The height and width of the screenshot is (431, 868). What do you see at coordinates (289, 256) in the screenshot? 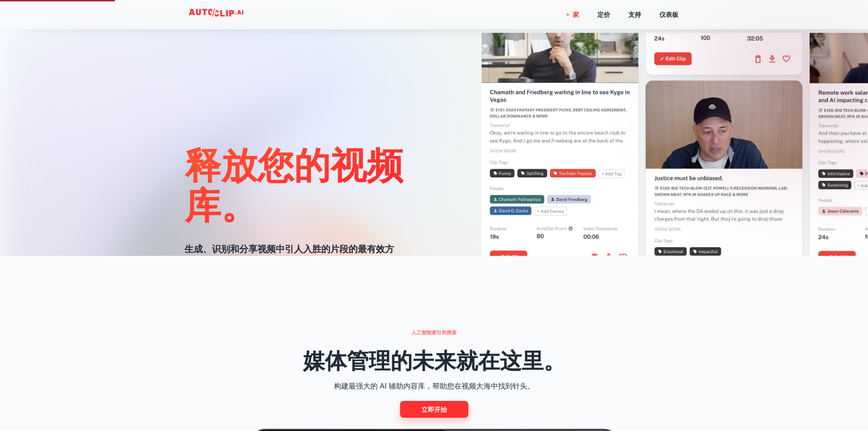
I see `font: 生成、识别和分享视频中引人入胜的片段的最有效方法。` at bounding box center [289, 256].